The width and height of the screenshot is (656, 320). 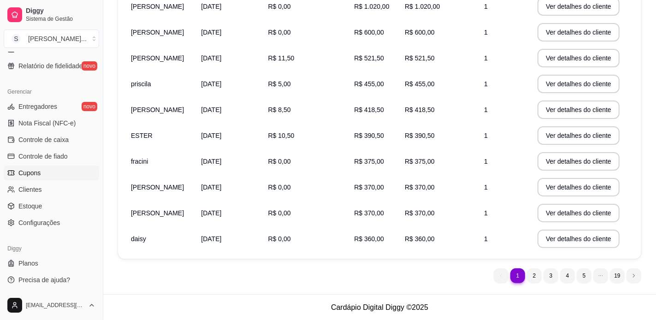 What do you see at coordinates (51, 66) in the screenshot?
I see `a: Relatório de fidelidadenovo` at bounding box center [51, 66].